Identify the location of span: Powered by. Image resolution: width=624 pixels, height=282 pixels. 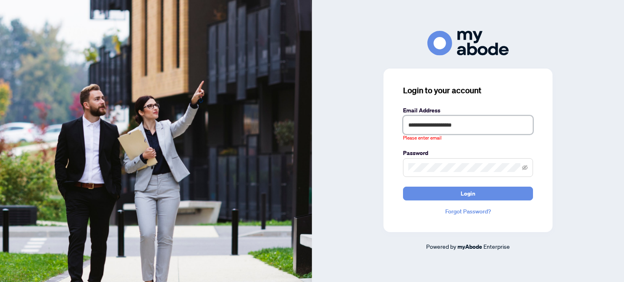
(441, 247).